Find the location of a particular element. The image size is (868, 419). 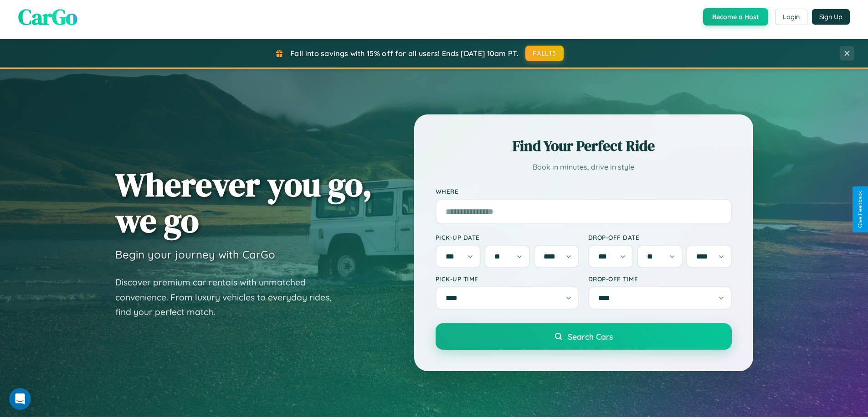

label: Where is located at coordinates (584, 191).